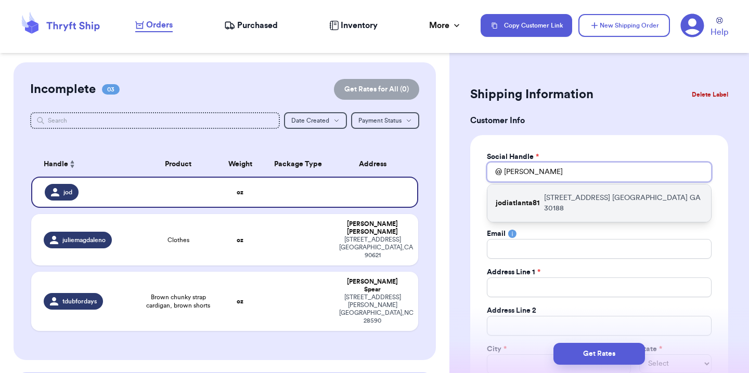 The image size is (749, 373). Describe the element at coordinates (240, 164) in the screenshot. I see `th: Weight` at that location.